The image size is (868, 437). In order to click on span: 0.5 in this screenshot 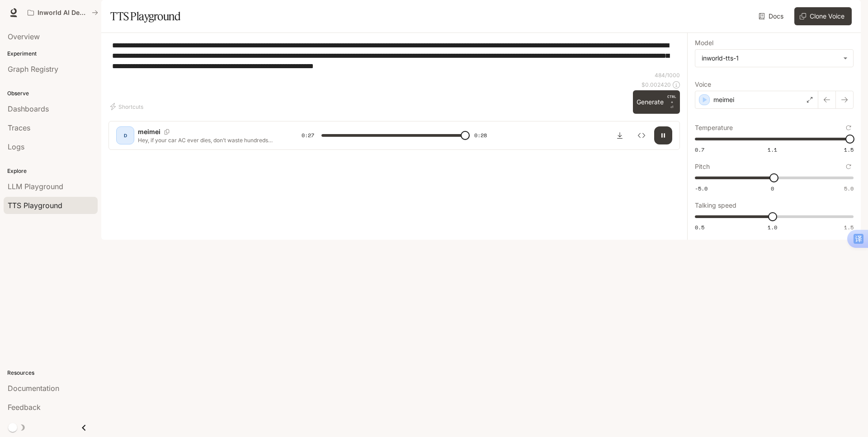, I will do `click(699, 227)`.